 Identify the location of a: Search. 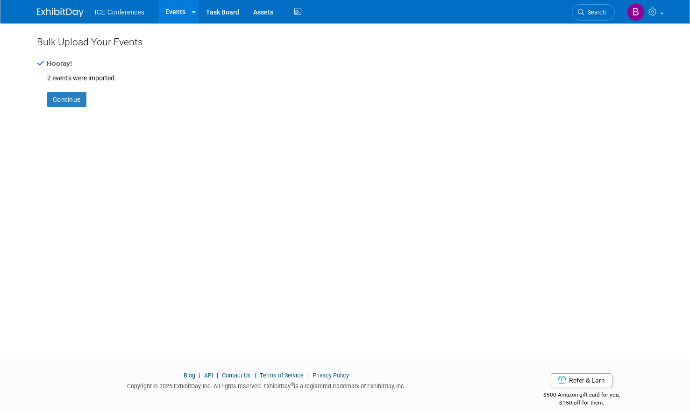
(593, 12).